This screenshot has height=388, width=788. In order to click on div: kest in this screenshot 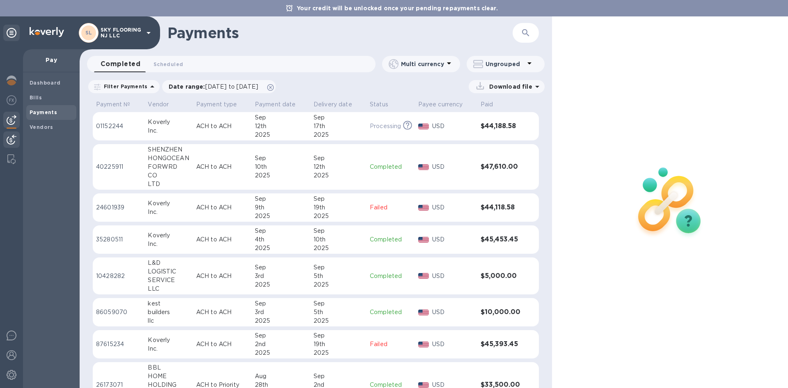, I will do `click(168, 303)`.